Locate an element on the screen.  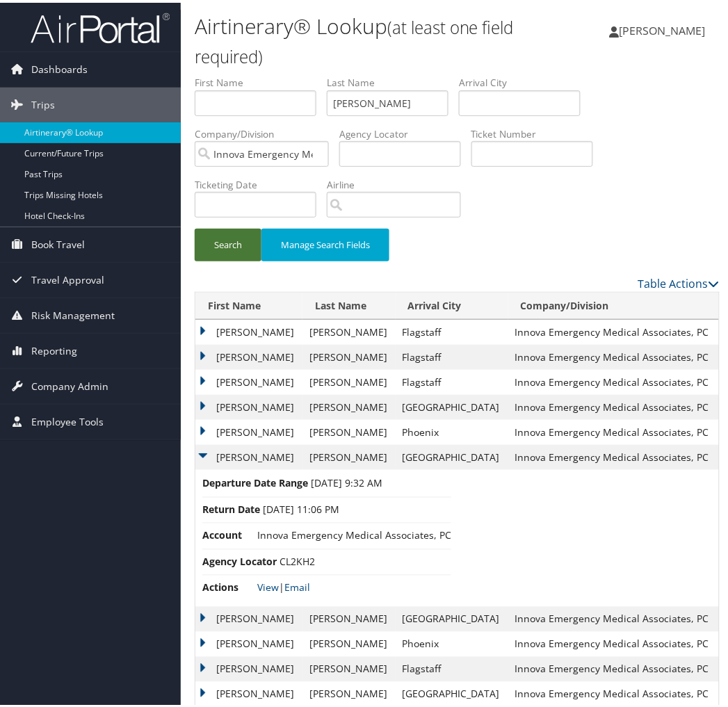
span: Company Admin is located at coordinates (70, 384).